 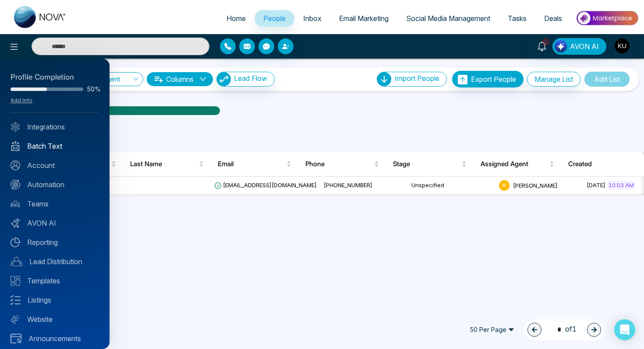 I want to click on span: 50%, so click(x=93, y=89).